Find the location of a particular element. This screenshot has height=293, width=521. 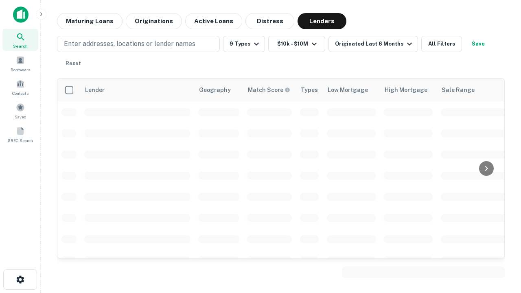

button: Enter addresses, locations or lender names is located at coordinates (138, 44).